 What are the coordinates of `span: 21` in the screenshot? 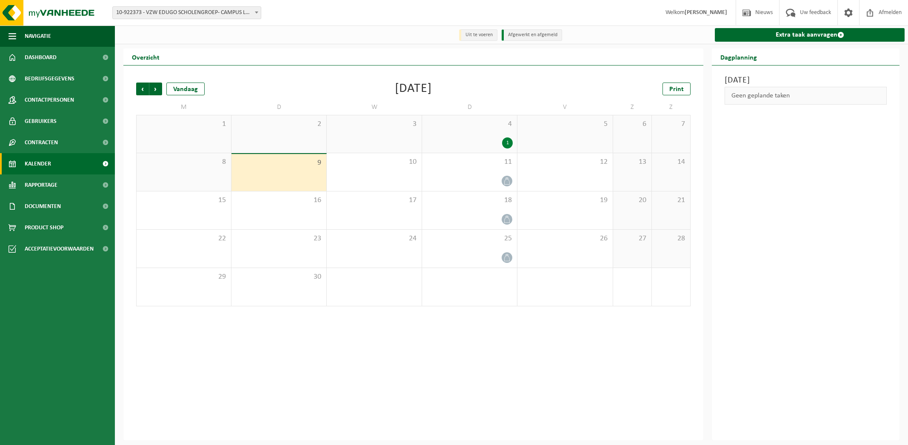 It's located at (671, 200).